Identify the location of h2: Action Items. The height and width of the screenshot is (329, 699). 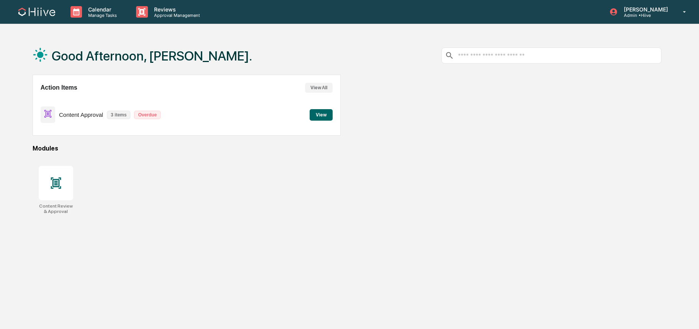
(59, 88).